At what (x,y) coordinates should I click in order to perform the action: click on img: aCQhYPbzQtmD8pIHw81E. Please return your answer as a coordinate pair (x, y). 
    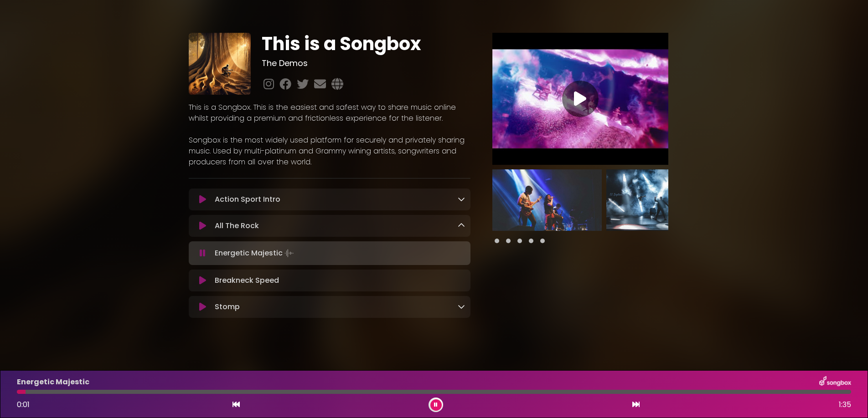
    Looking at the image, I should click on (220, 64).